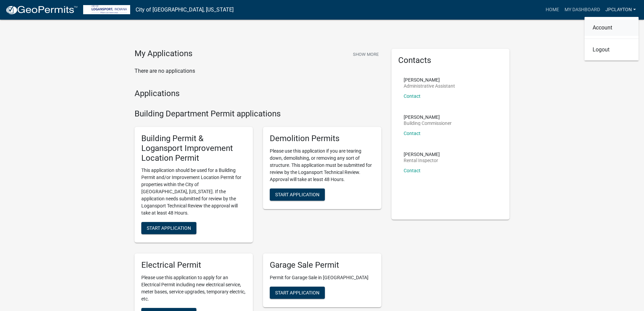 The width and height of the screenshot is (644, 311). I want to click on img: City of Logansport, Indiana, so click(106, 9).